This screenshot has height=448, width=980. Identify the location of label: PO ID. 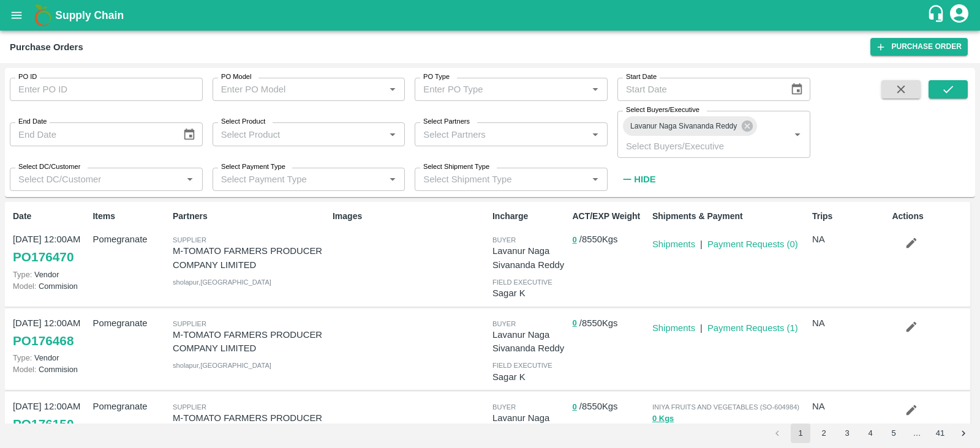
(28, 78).